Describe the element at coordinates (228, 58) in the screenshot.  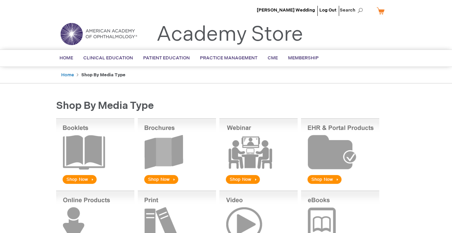
I see `span: Practice Management` at that location.